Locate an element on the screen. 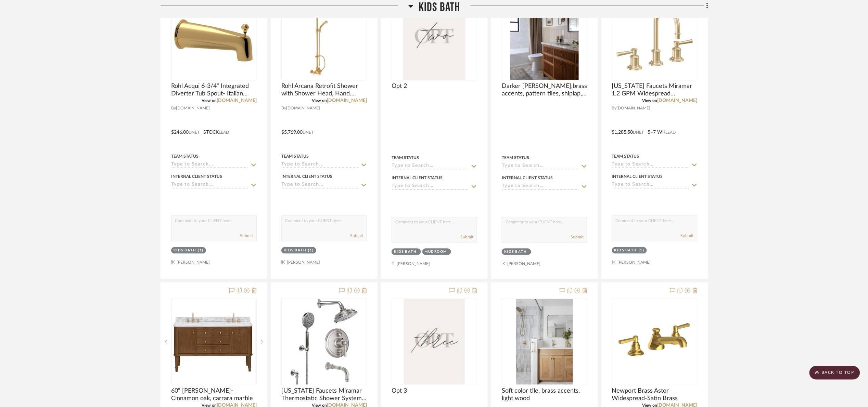 The height and width of the screenshot is (407, 868). span: Opt 2 is located at coordinates (399, 86).